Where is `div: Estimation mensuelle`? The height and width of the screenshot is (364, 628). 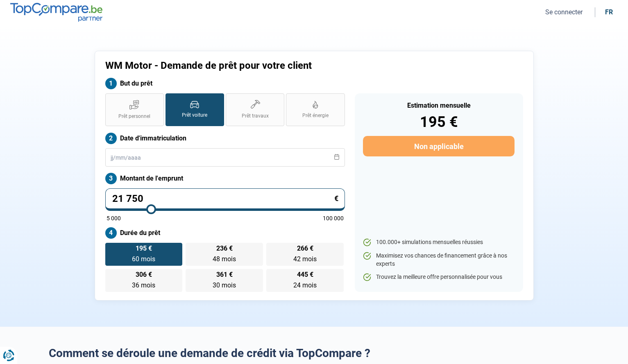 div: Estimation mensuelle is located at coordinates (438, 106).